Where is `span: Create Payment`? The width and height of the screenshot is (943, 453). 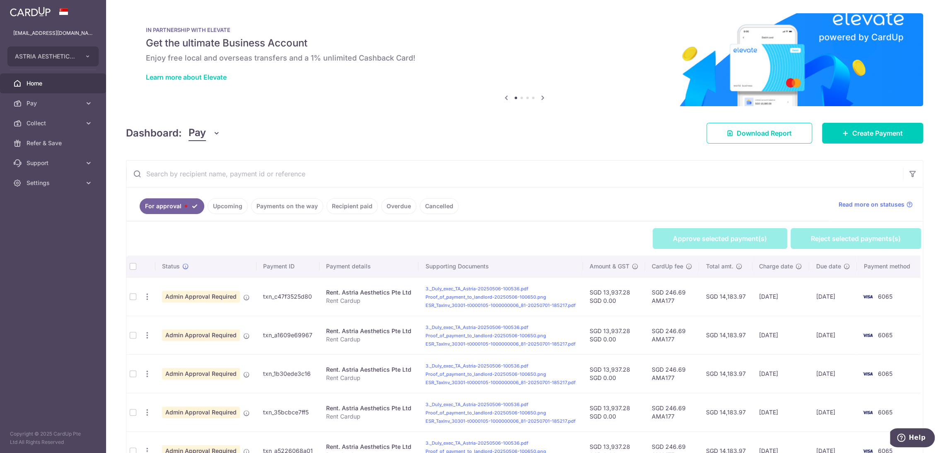
span: Create Payment is located at coordinates (878, 133).